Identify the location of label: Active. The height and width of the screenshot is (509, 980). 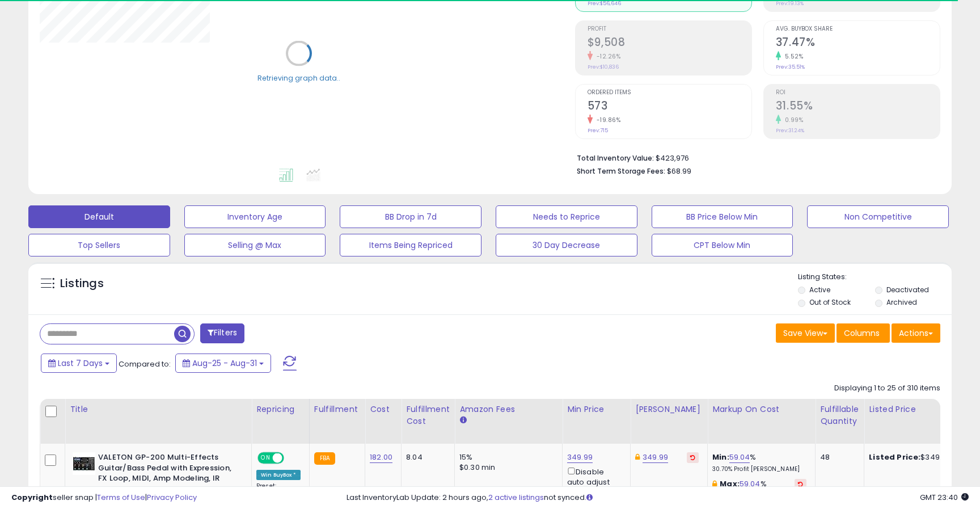
(819, 290).